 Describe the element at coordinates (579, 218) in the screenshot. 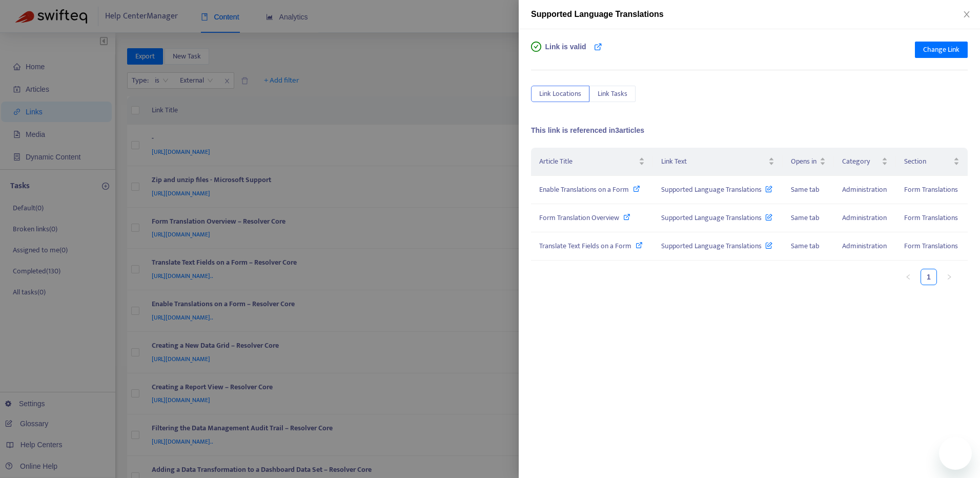

I see `span: Form Translation Overview` at that location.